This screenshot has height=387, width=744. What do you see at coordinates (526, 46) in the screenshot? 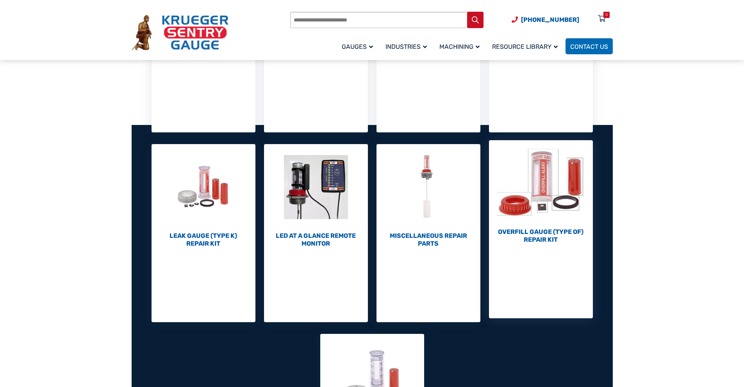
I see `a: Resource Library` at bounding box center [526, 46].